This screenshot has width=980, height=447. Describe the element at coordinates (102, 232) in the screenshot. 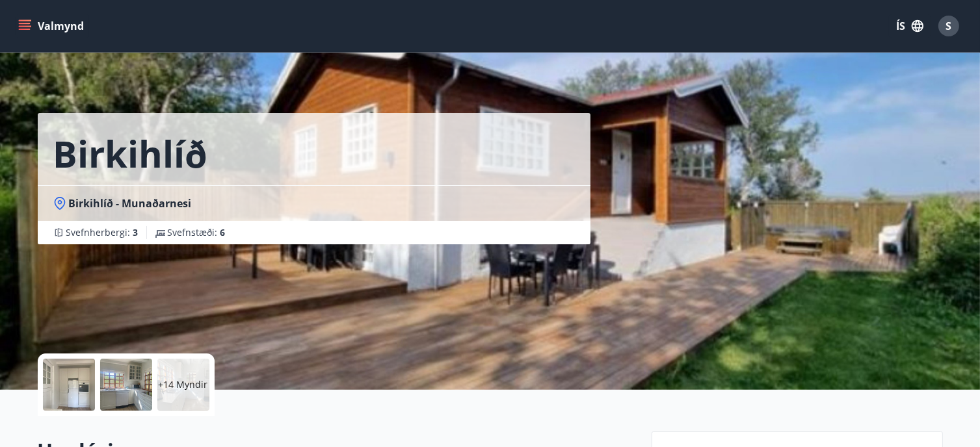

I see `span: Svefnherbergi :` at that location.